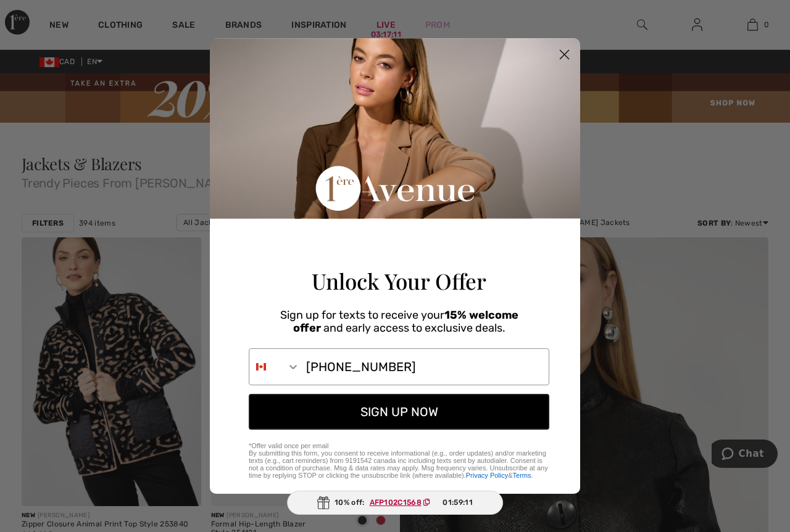  Describe the element at coordinates (487, 476) in the screenshot. I see `a: Privacy Policy` at that location.